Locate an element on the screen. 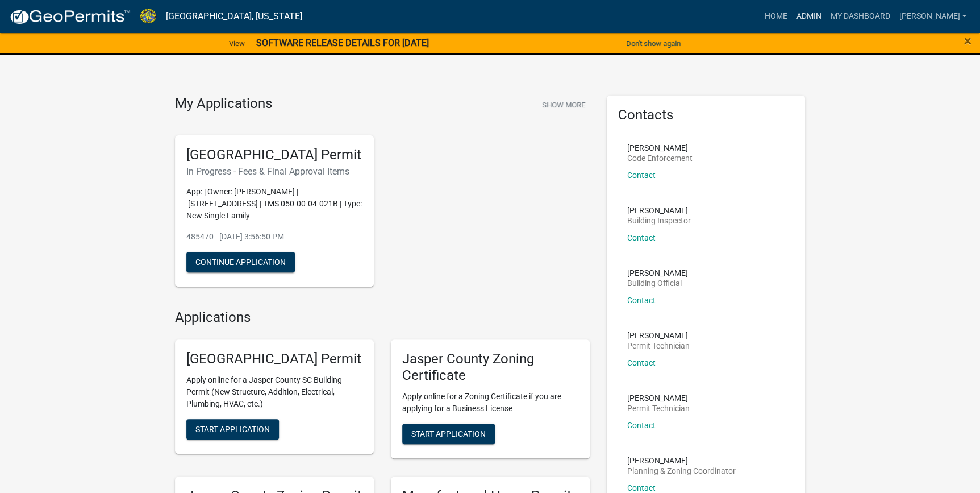 The image size is (980, 493). button: Show More is located at coordinates (563, 104).